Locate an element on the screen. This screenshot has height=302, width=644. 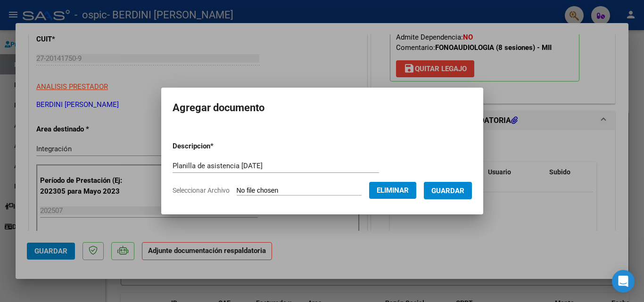
span: Seleccionar Archivo is located at coordinates (201, 191).